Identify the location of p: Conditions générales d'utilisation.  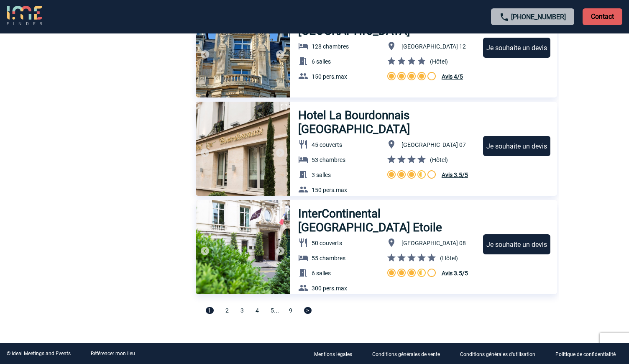
(498, 355).